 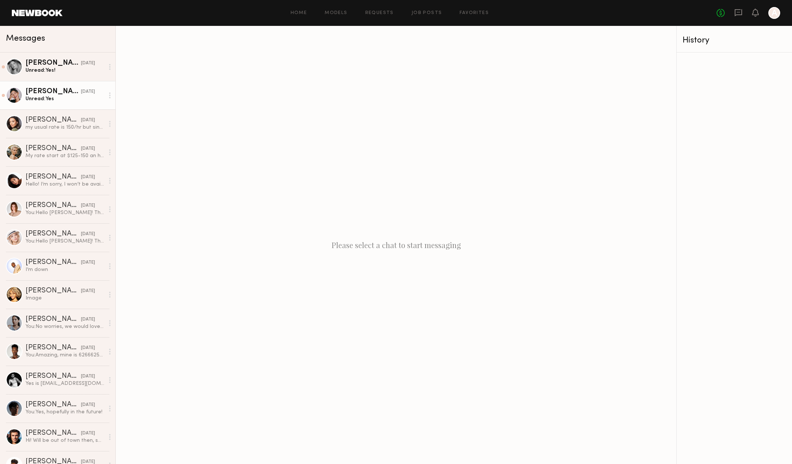 What do you see at coordinates (65, 184) in the screenshot?
I see `div: Hello! I’m sorry, I won’t be available that day!` at bounding box center [65, 184].